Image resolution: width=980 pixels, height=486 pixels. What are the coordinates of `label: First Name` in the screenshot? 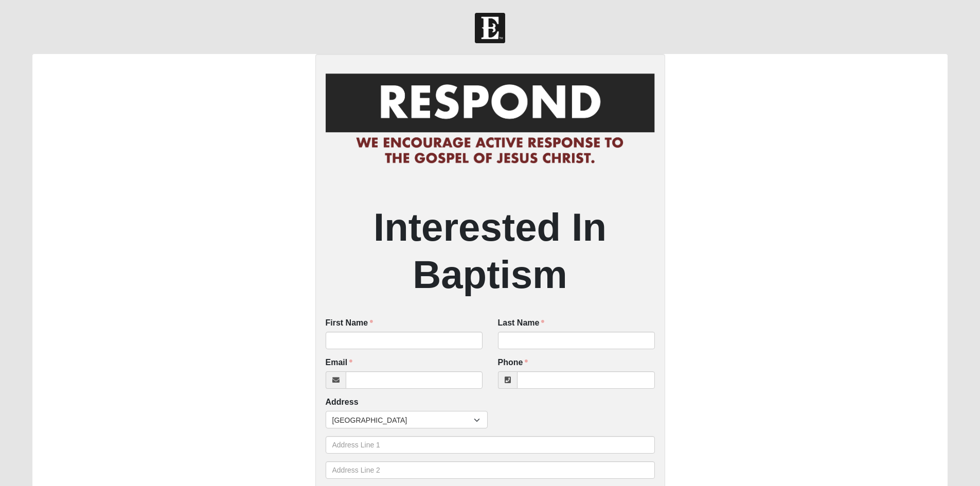 It's located at (349, 323).